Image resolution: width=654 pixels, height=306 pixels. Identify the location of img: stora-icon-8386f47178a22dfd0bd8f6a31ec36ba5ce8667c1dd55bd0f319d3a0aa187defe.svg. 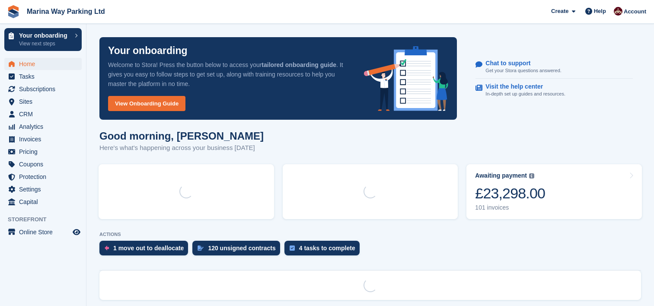
(13, 12).